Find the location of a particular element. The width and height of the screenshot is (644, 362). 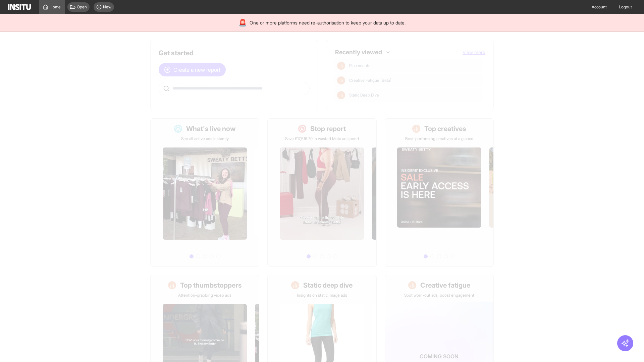

span: One or more platforms need re-authorisation to keep your data up to date. is located at coordinates (328, 23).